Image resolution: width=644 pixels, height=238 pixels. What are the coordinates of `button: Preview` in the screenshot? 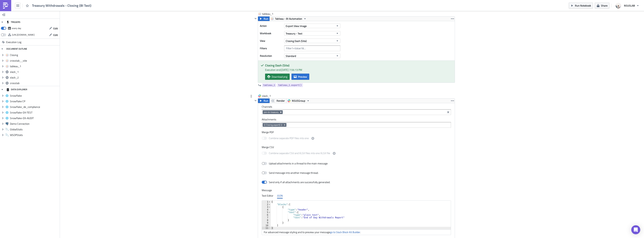 It's located at (300, 77).